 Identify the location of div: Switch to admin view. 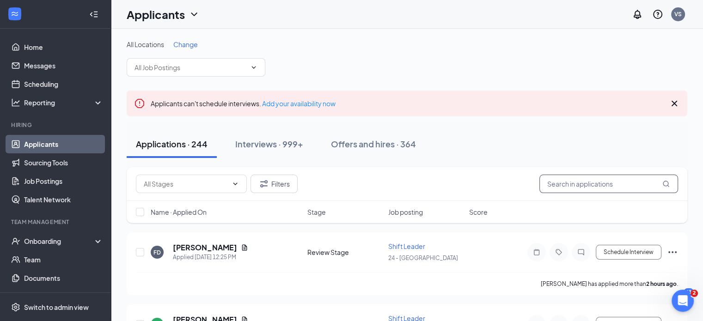
(56, 307).